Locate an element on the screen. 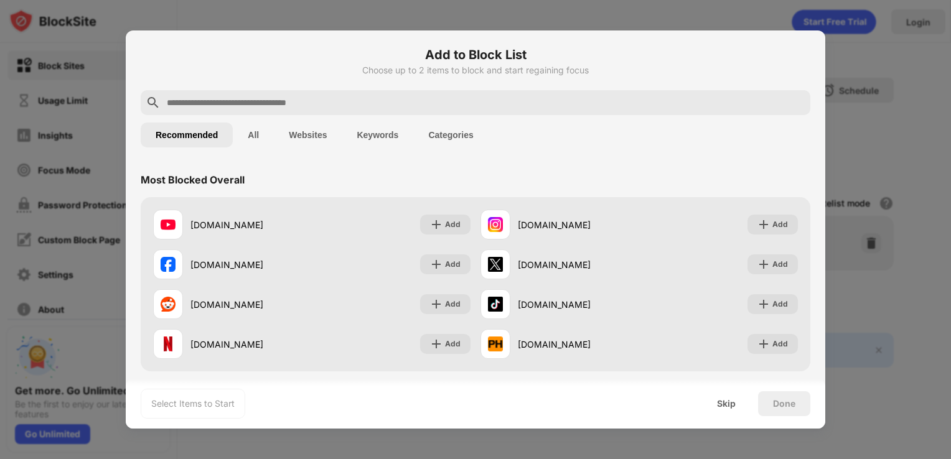 This screenshot has width=951, height=459. img: search.svg is located at coordinates (153, 103).